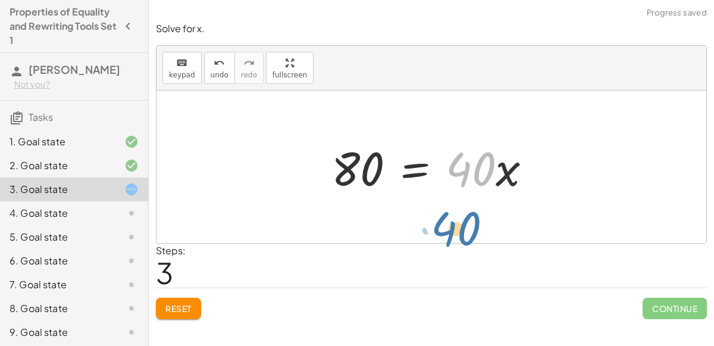 The width and height of the screenshot is (714, 346). Describe the element at coordinates (290, 75) in the screenshot. I see `span: fullscreen` at that location.